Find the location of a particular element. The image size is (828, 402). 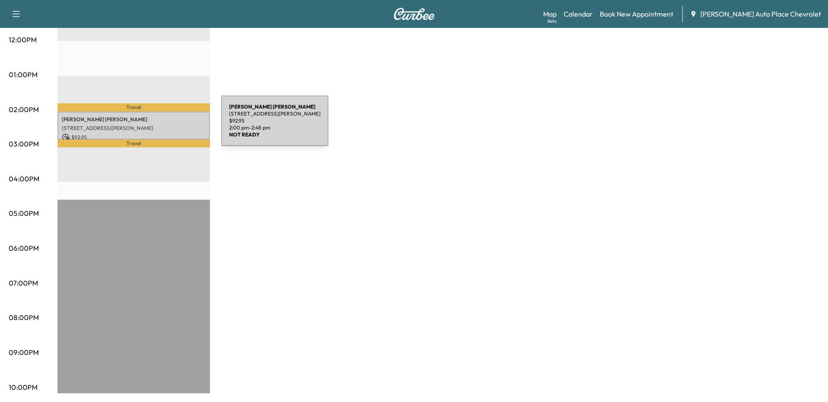

p: 08:00PM is located at coordinates (24, 317).